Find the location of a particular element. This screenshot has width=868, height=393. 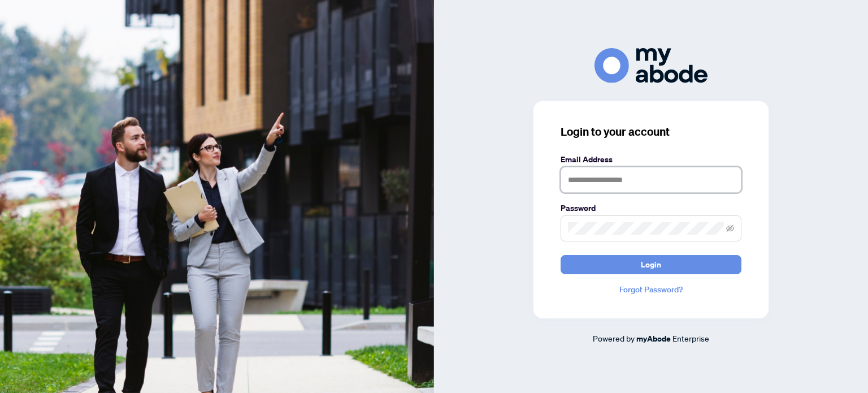

span: Login is located at coordinates (651, 264).